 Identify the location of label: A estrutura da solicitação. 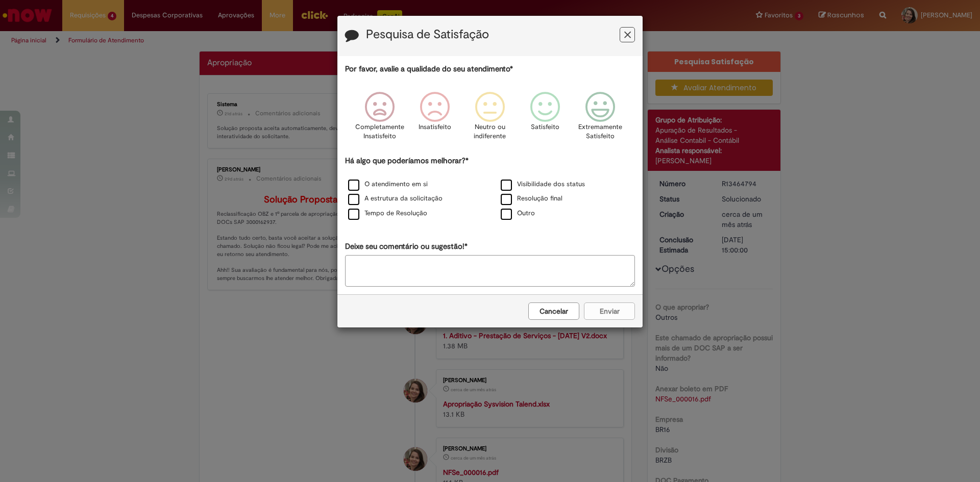
(395, 199).